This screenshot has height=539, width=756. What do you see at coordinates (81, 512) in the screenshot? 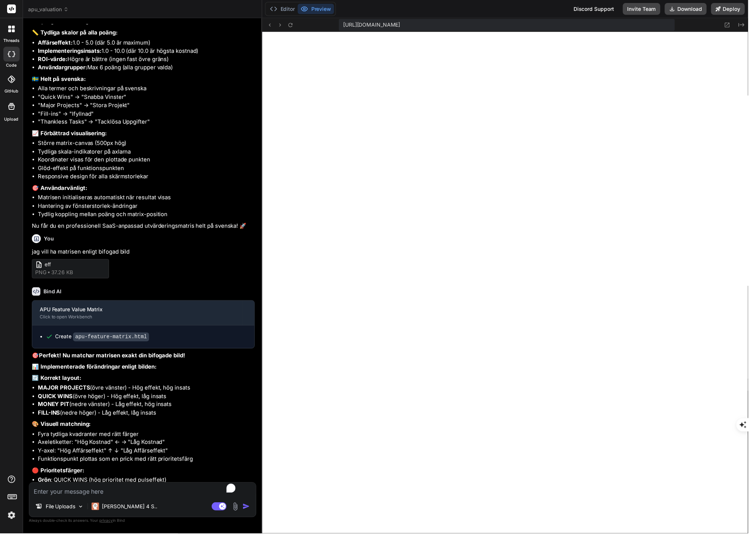
I see `img: Pick Models` at bounding box center [81, 512].